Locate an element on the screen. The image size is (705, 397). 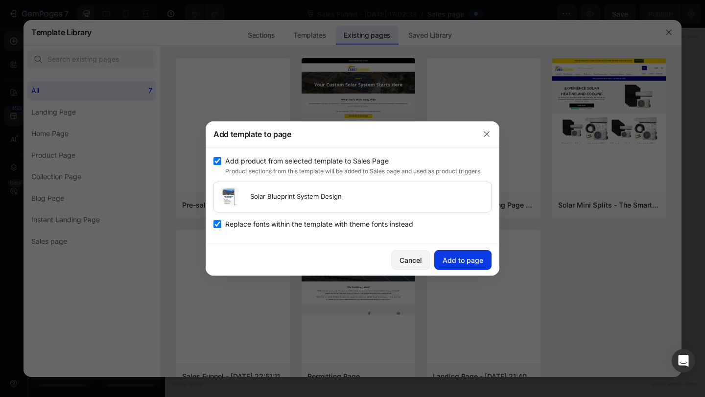
button: Add to page is located at coordinates (463, 260).